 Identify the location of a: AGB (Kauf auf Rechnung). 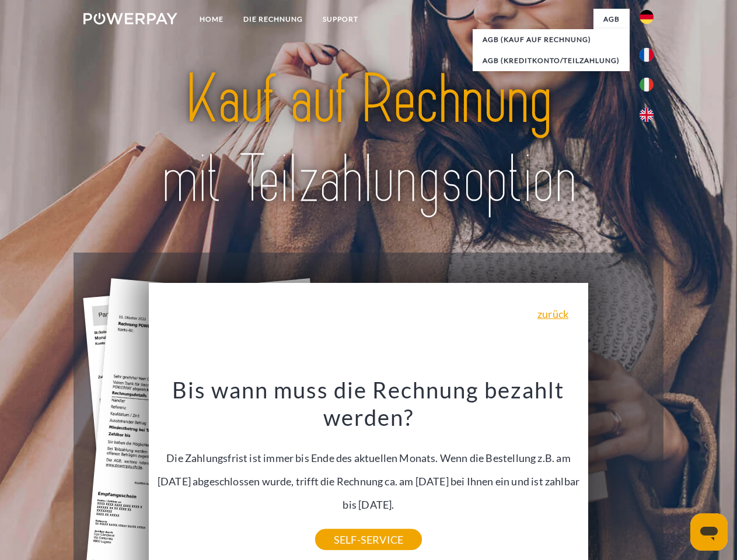
(551, 39).